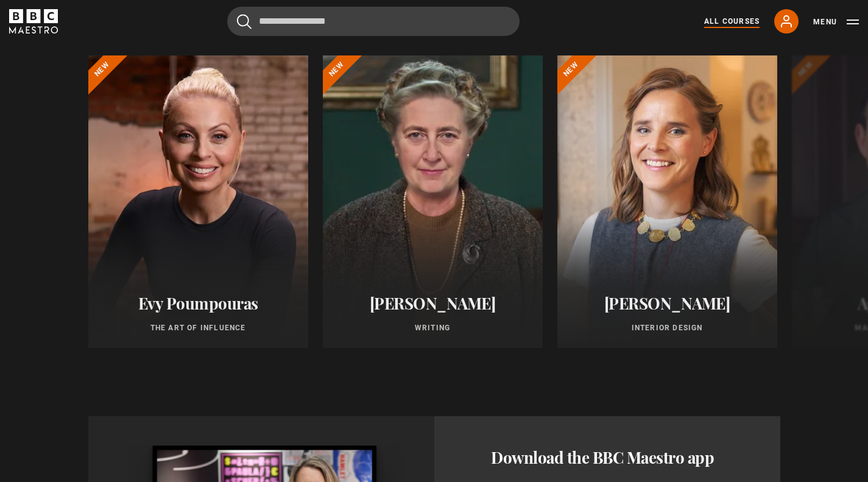 This screenshot has width=868, height=482. What do you see at coordinates (607, 458) in the screenshot?
I see `h3: Download the BBC Maestro app` at bounding box center [607, 458].